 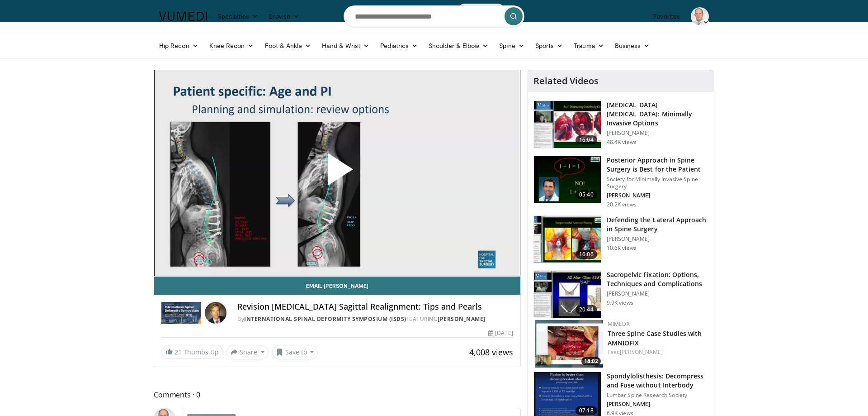 I want to click on h3: Posterior Approach in Spine Surgery is Best for the Patient, so click(x=657, y=165).